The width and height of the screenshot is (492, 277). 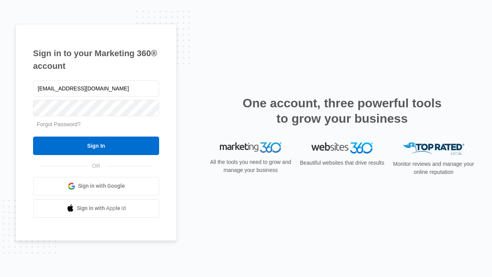 I want to click on img: Marketing 360, so click(x=251, y=148).